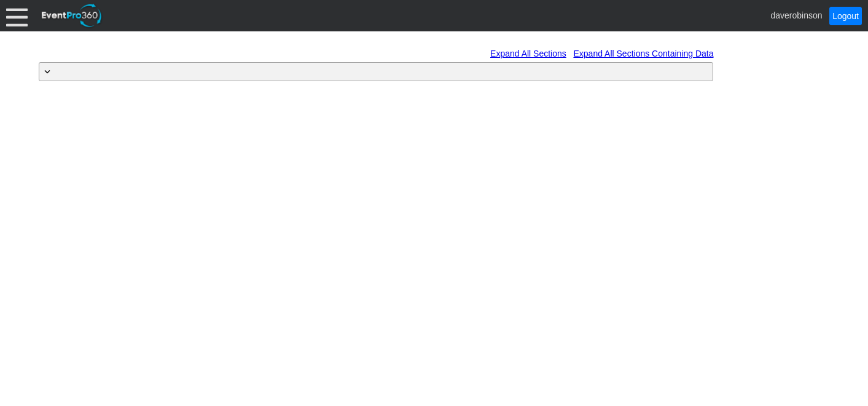 The image size is (868, 406). I want to click on a: Logout, so click(846, 16).